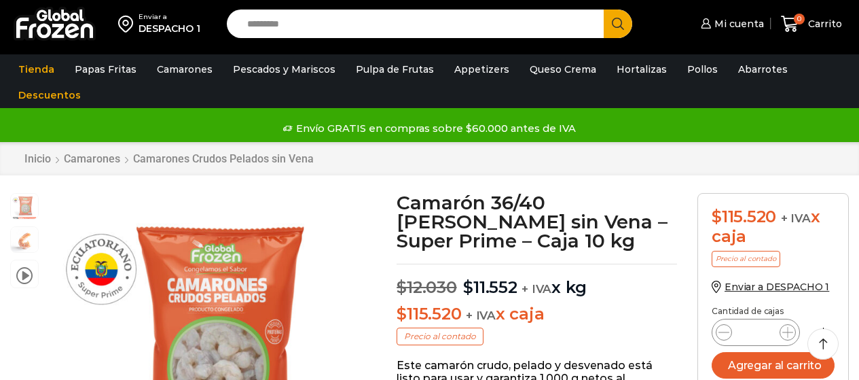 Image resolution: width=859 pixels, height=380 pixels. I want to click on span: Enviar a DESPACHO 1, so click(777, 287).